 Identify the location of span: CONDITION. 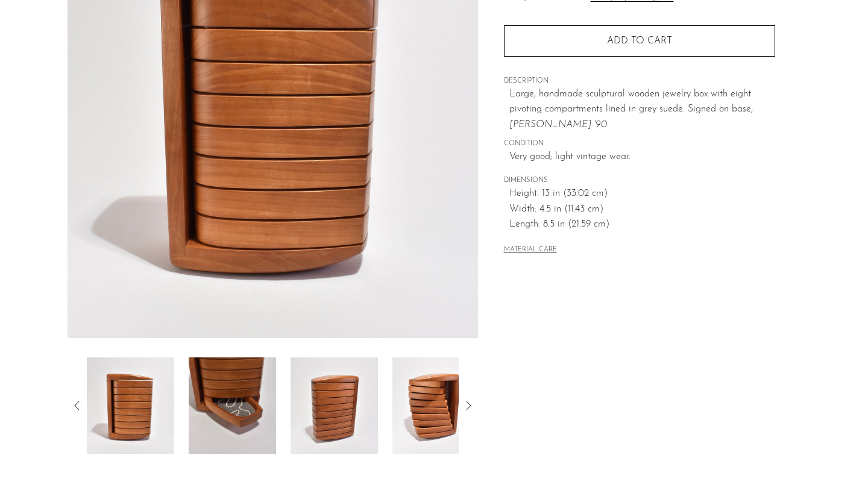
(640, 144).